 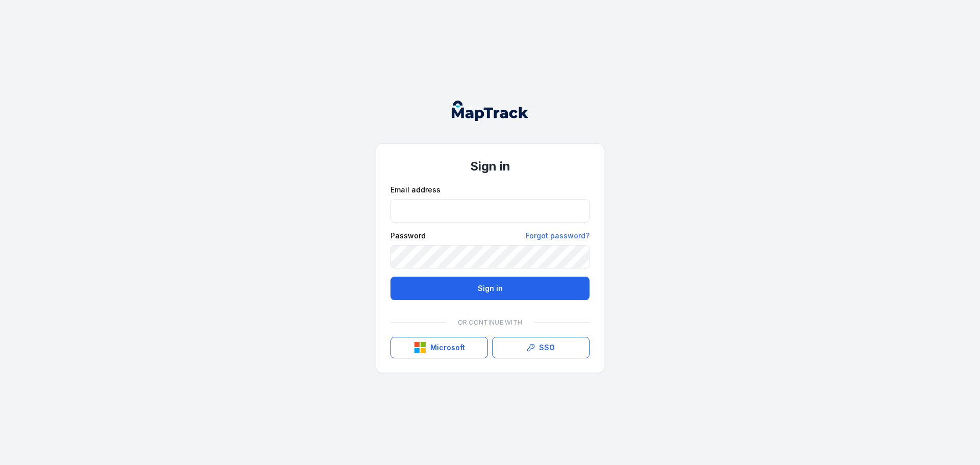 I want to click on a: Forgot password?, so click(x=557, y=236).